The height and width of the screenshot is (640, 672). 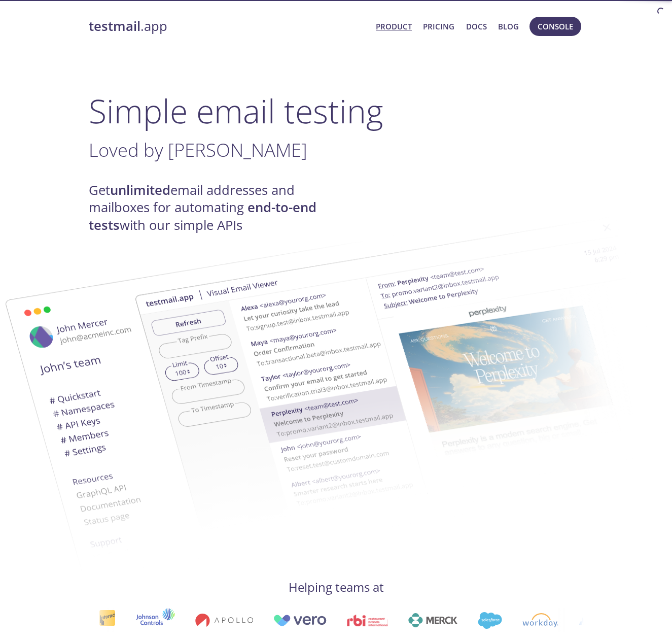 I want to click on img: rbi, so click(x=365, y=620).